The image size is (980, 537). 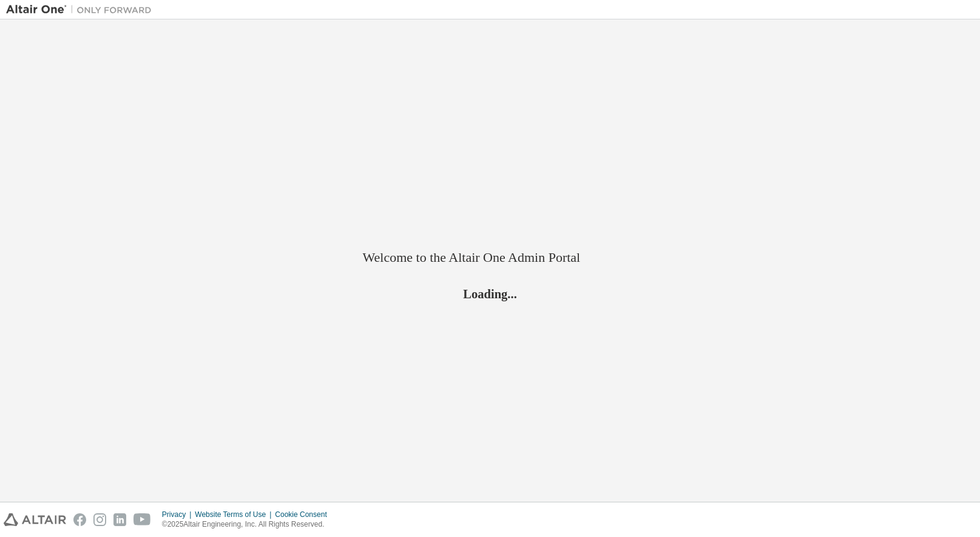 What do you see at coordinates (119, 519) in the screenshot?
I see `img: linkedin.svg` at bounding box center [119, 519].